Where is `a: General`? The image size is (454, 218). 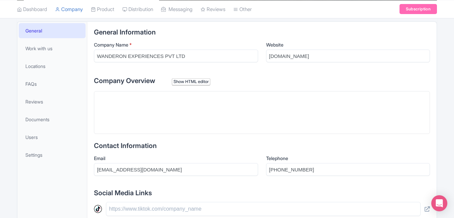 a: General is located at coordinates (52, 30).